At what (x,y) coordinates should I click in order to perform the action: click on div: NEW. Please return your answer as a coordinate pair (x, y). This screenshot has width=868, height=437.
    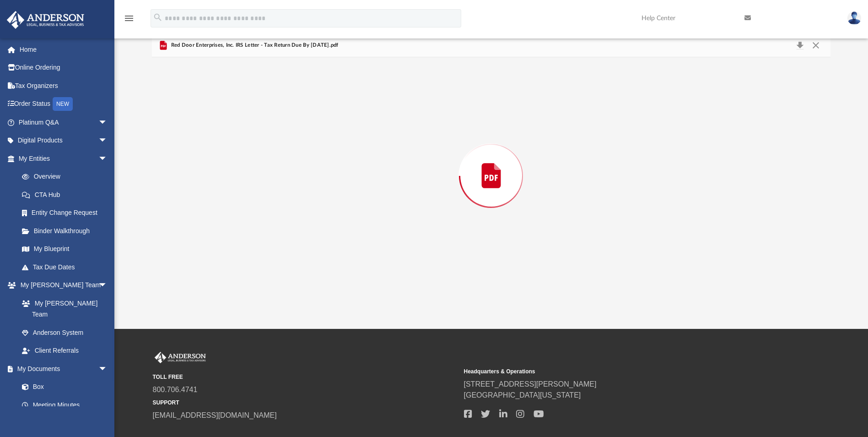
    Looking at the image, I should click on (63, 104).